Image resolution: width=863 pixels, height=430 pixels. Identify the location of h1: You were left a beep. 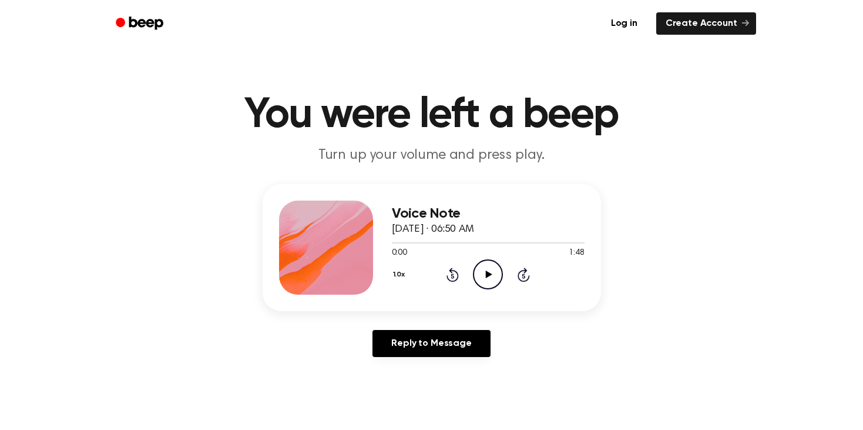
(432, 115).